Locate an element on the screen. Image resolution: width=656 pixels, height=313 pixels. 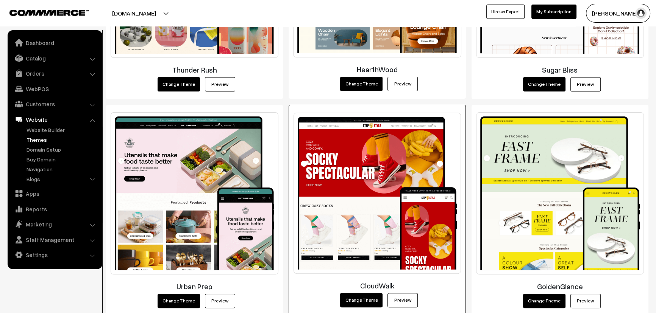
a: Customers is located at coordinates (55, 104).